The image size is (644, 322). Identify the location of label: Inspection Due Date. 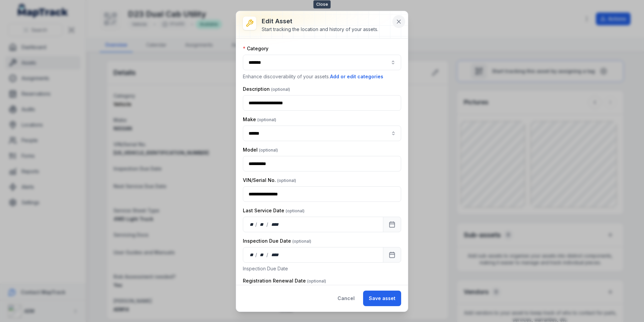
(277, 241).